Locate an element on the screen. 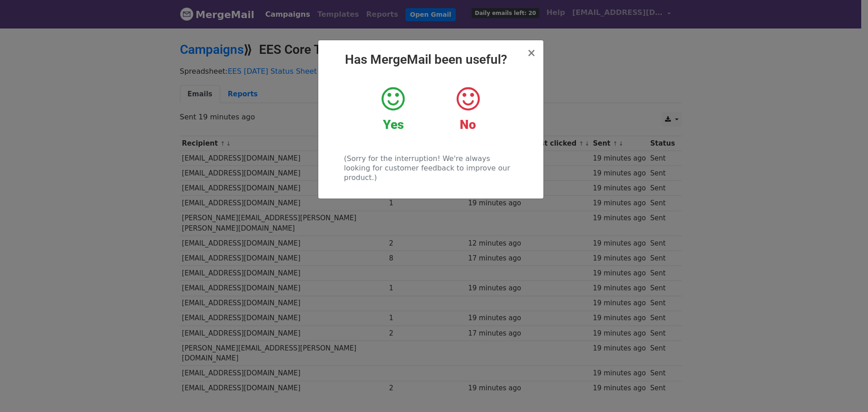  a: Yes is located at coordinates (393, 109).